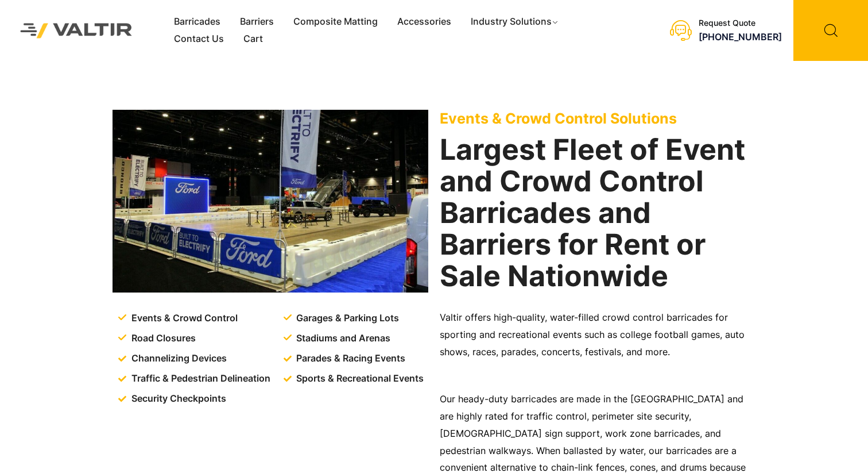 The width and height of the screenshot is (868, 473). What do you see at coordinates (424, 22) in the screenshot?
I see `a: Accessories` at bounding box center [424, 22].